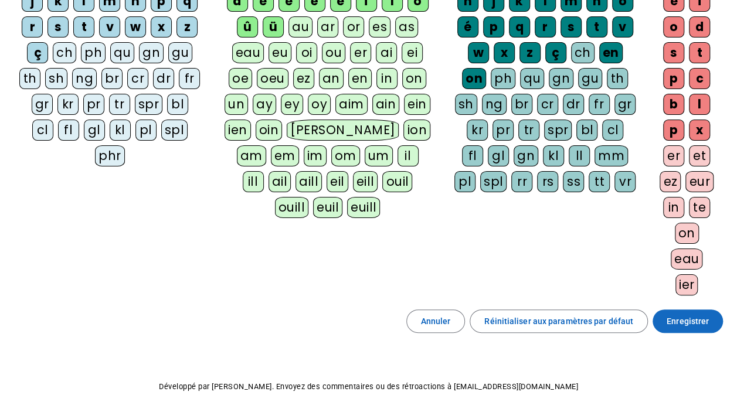 Image resolution: width=737 pixels, height=395 pixels. Describe the element at coordinates (687, 321) in the screenshot. I see `button: Enregistrer` at that location.